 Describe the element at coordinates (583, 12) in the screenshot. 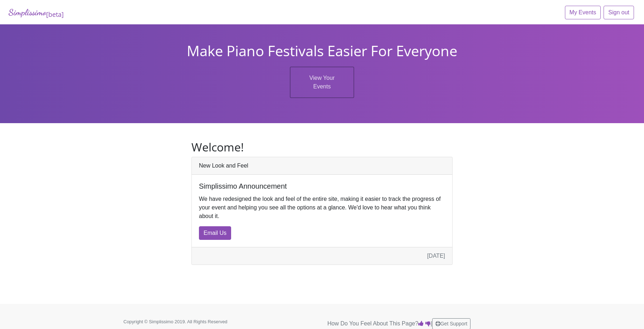

I see `a: My Events` at that location.